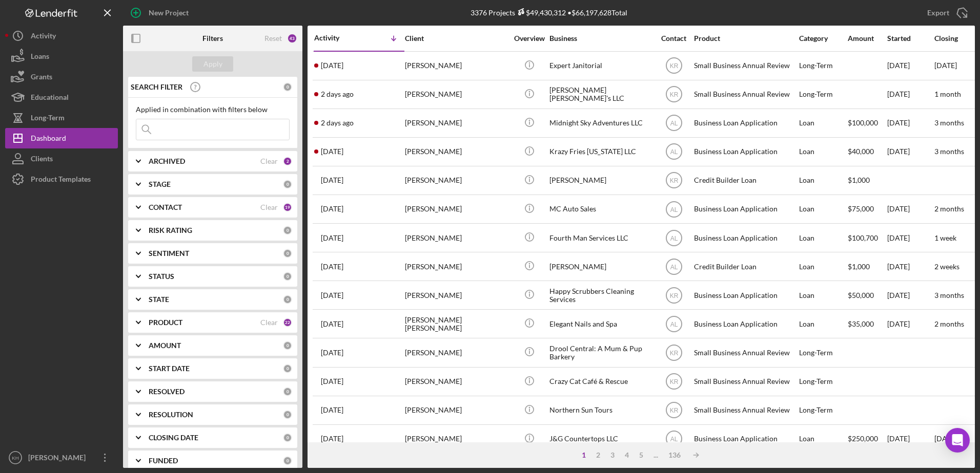  What do you see at coordinates (860, 209) in the screenshot?
I see `span: $75,000` at bounding box center [860, 209].